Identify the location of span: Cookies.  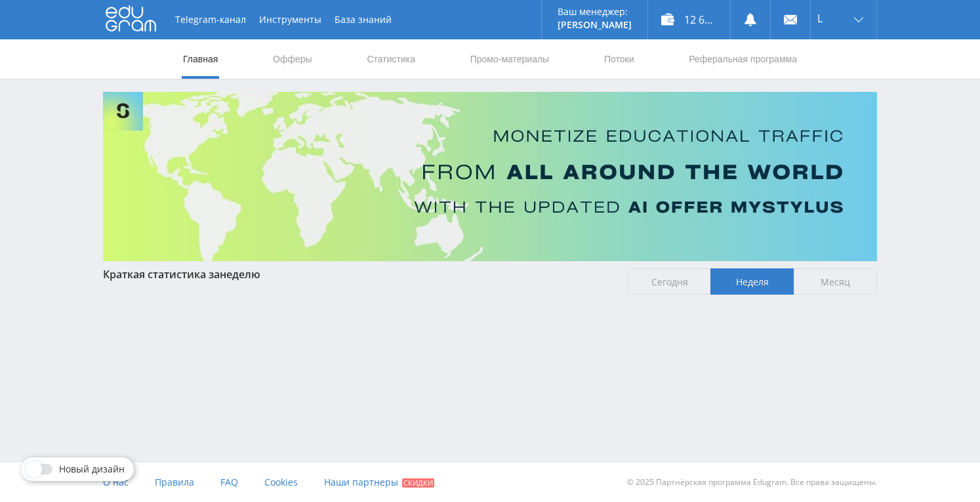
(281, 482).